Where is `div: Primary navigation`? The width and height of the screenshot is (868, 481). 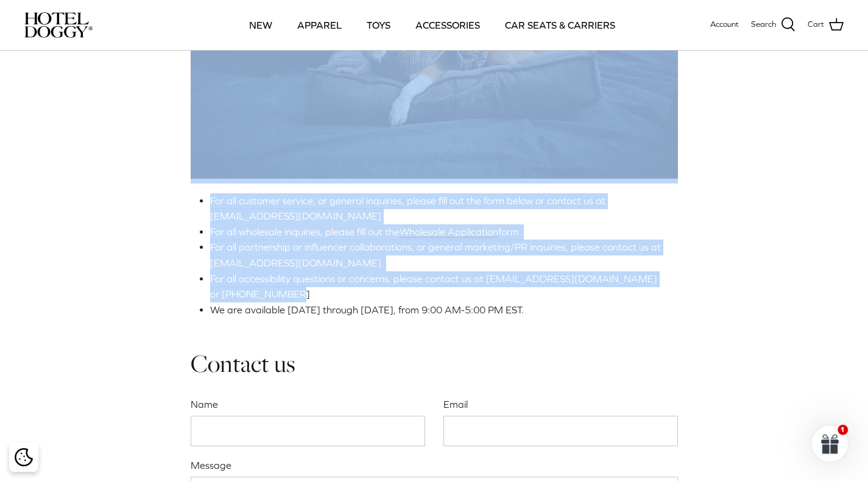
div: Primary navigation is located at coordinates (432, 25).